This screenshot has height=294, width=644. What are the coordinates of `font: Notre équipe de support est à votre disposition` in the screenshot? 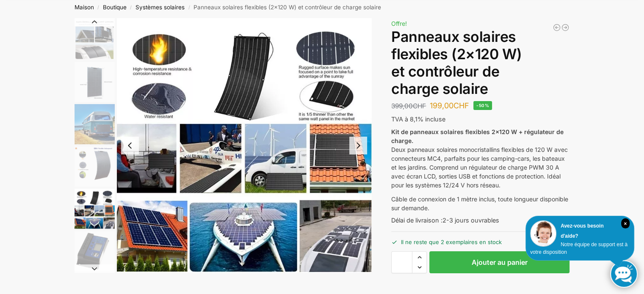 It's located at (579, 248).